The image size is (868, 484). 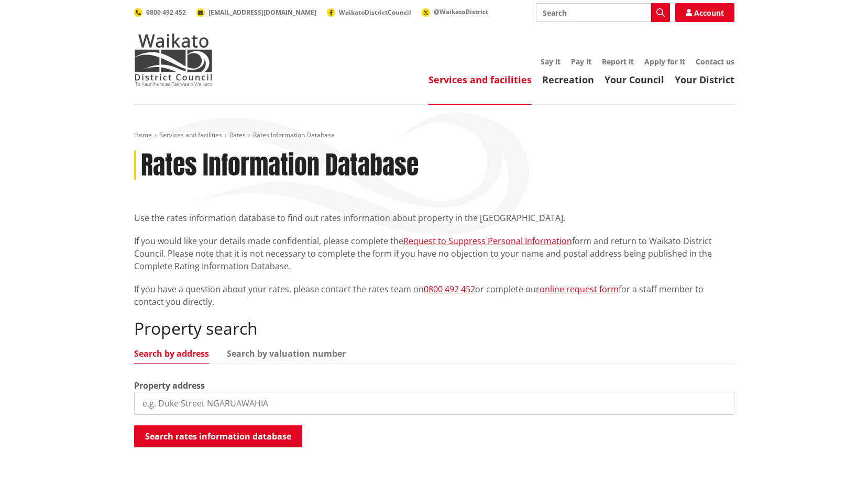 What do you see at coordinates (665, 61) in the screenshot?
I see `a: Apply for it` at bounding box center [665, 61].